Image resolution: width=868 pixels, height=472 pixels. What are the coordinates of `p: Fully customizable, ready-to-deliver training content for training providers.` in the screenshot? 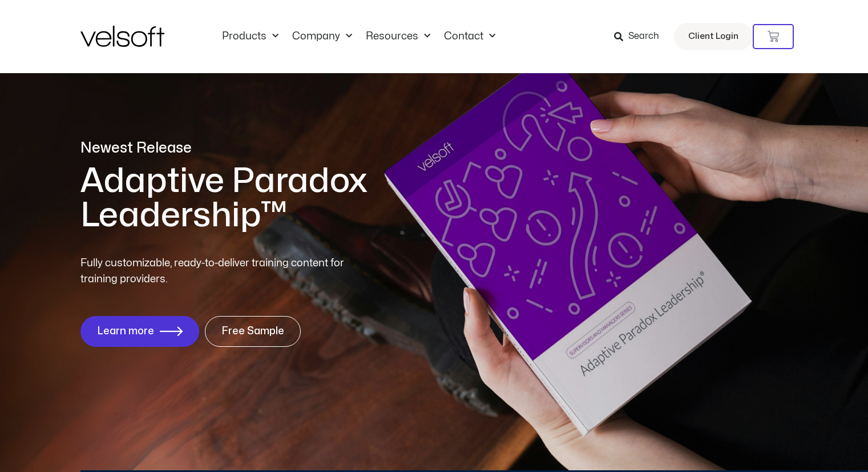 It's located at (222, 271).